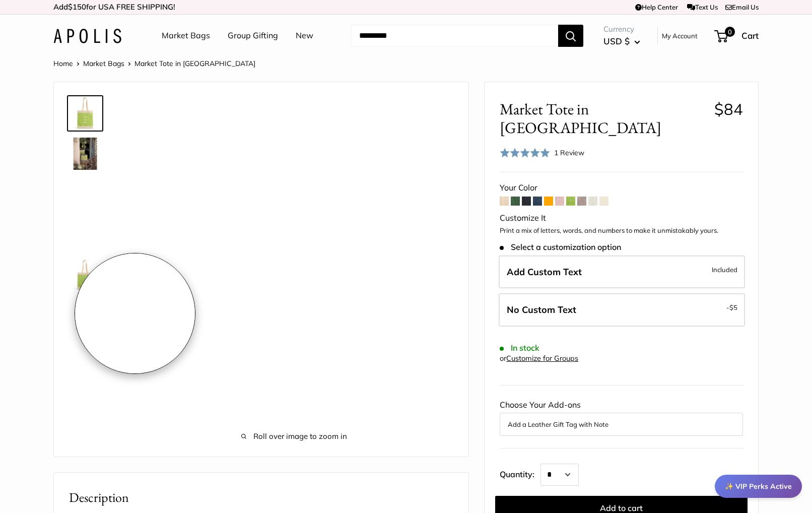  What do you see at coordinates (724, 270) in the screenshot?
I see `span: Included` at bounding box center [724, 270].